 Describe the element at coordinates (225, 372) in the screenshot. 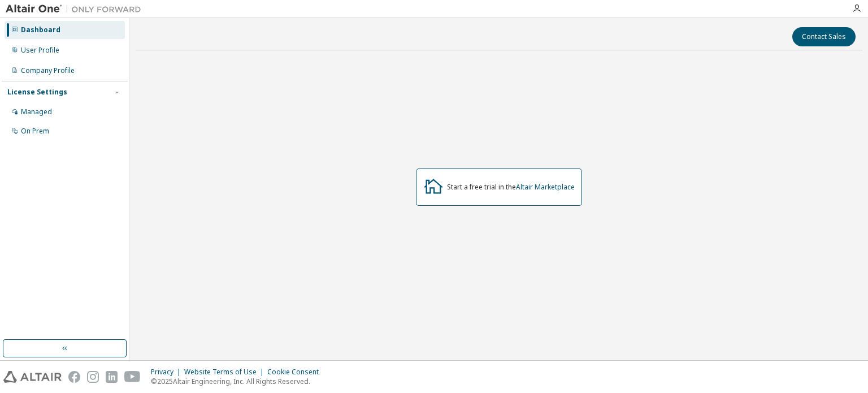

I see `div: Website Terms of Use` at that location.